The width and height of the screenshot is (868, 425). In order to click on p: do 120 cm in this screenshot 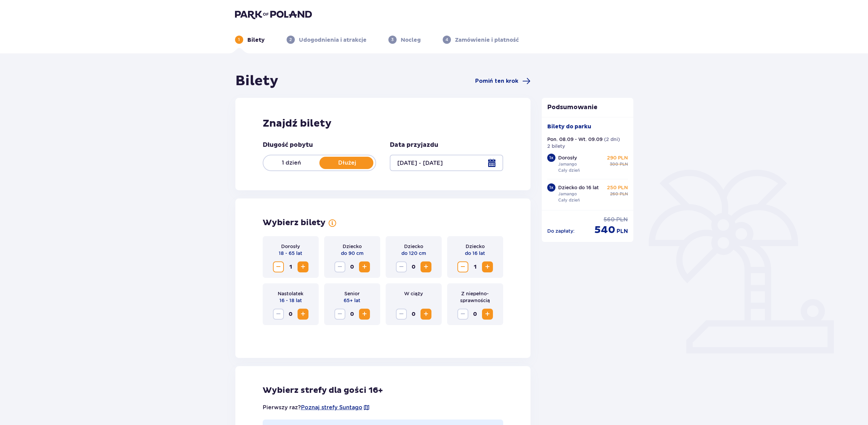, I will do `click(414, 253)`.